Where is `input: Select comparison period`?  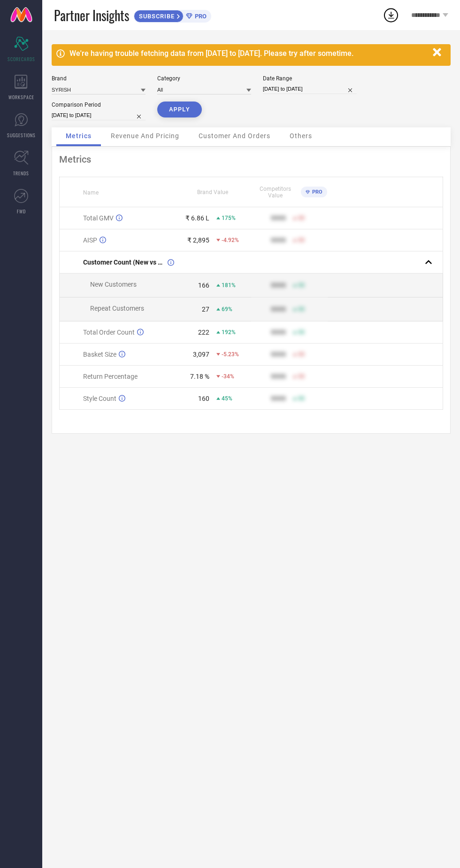
input: Select comparison period is located at coordinates (99, 115).